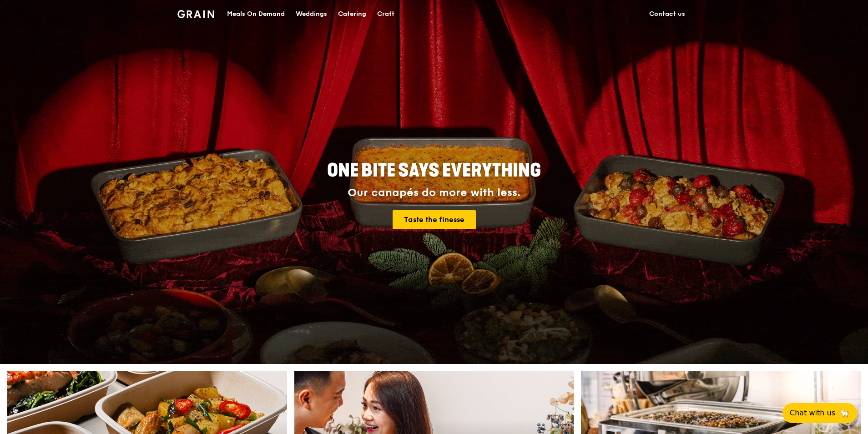  Describe the element at coordinates (819, 413) in the screenshot. I see `button: Chat with us🦙` at that location.